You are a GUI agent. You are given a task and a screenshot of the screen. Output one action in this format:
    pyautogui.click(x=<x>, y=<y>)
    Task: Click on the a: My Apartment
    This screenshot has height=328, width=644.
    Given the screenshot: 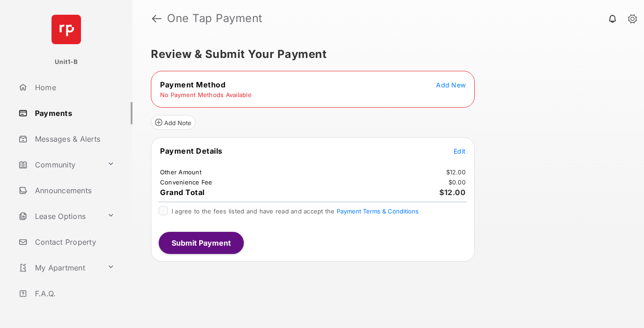 What is the action you would take?
    pyautogui.click(x=59, y=268)
    